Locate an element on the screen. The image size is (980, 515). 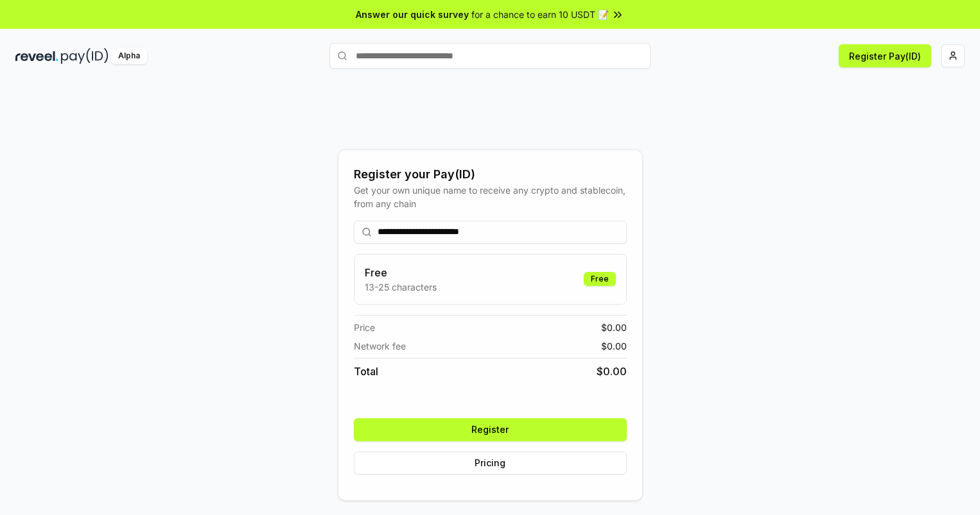
img: pay_id is located at coordinates (85, 56).